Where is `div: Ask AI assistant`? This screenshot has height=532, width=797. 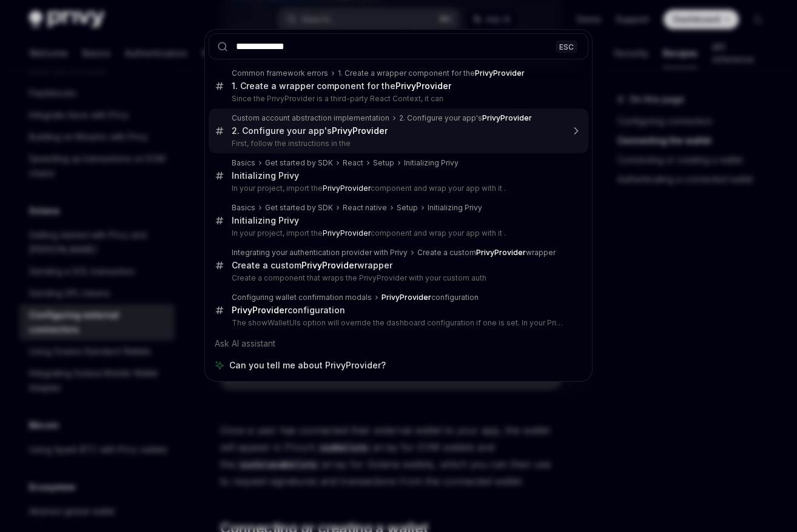 div: Ask AI assistant is located at coordinates (398, 344).